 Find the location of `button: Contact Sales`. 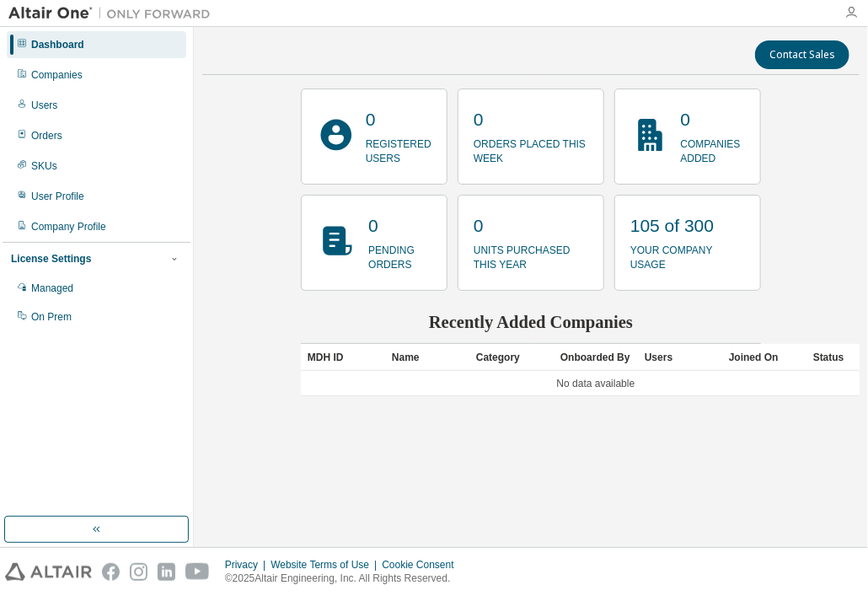

button: Contact Sales is located at coordinates (802, 55).